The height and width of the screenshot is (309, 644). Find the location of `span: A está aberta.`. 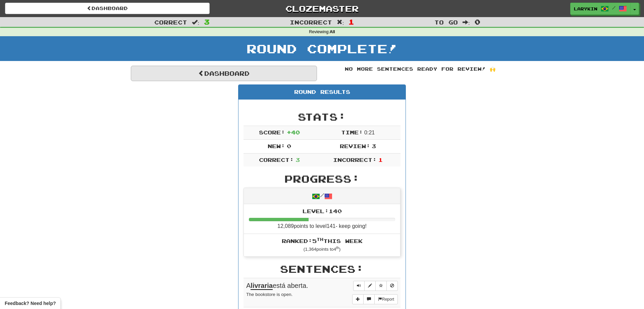

span: A está aberta. is located at coordinates (277, 286).